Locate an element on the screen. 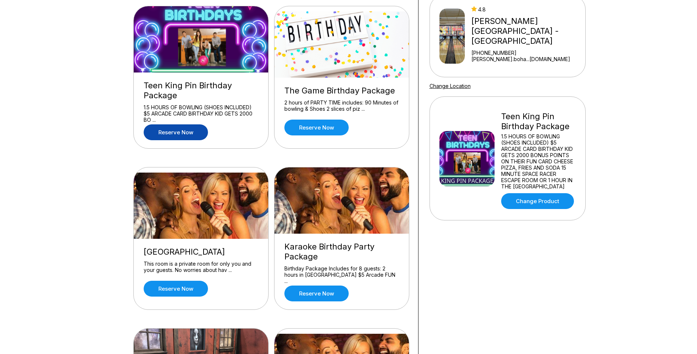 The image size is (697, 354). img: Karaoke Room is located at coordinates (201, 205).